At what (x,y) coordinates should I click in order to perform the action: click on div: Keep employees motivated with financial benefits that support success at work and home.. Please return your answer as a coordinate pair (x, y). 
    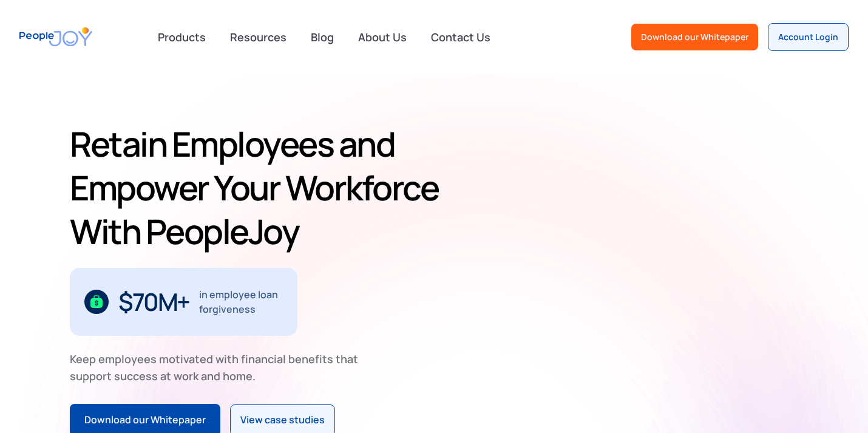
    Looking at the image, I should click on (219, 367).